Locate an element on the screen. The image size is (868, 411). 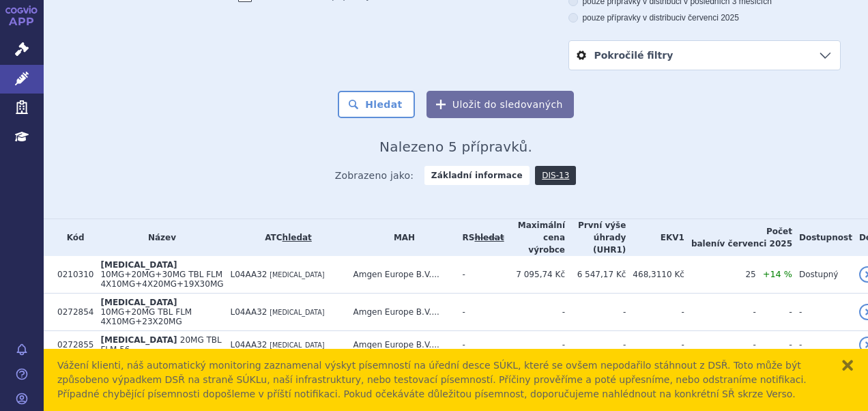
a: Pokročilé filtry is located at coordinates (704, 56).